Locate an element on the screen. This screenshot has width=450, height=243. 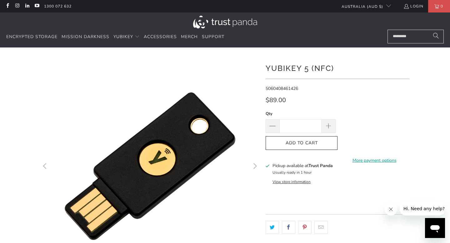
input: Search... is located at coordinates (416, 37).